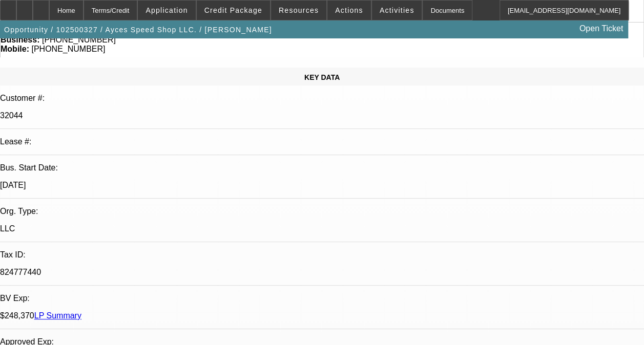  I want to click on button: Credit Package, so click(233, 10).